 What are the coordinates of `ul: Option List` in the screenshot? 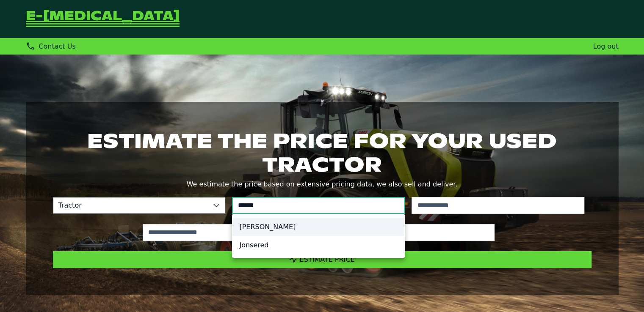 It's located at (318, 236).